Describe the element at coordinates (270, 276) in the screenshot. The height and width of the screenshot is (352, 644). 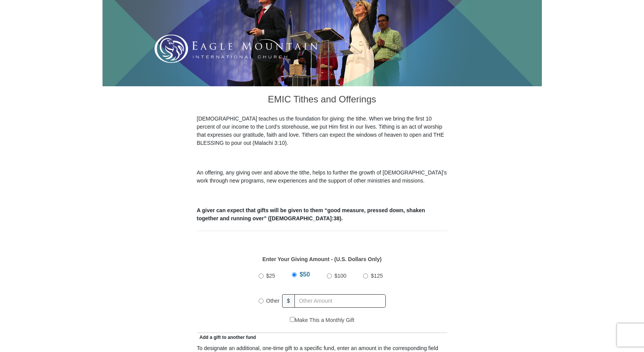
I see `span: $25` at that location.